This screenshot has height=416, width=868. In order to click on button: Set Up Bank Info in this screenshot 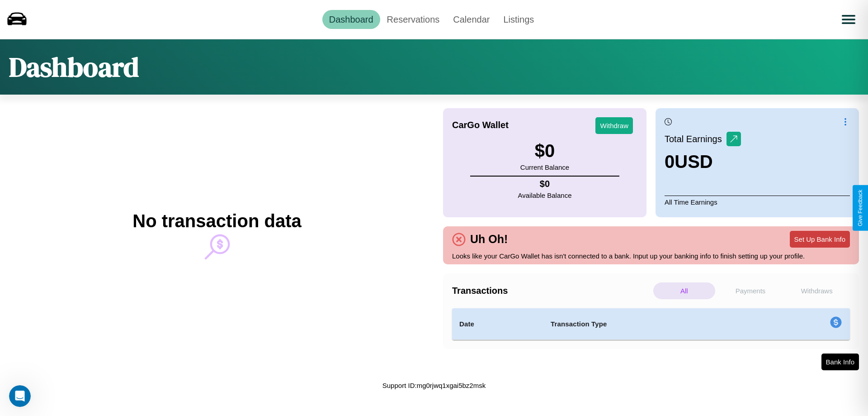, I will do `click(820, 239)`.